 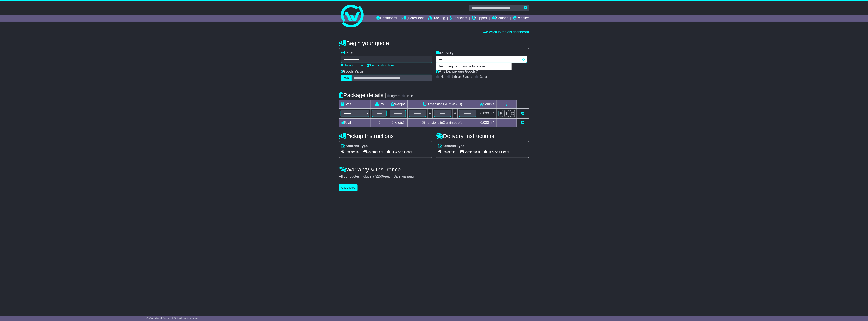 What do you see at coordinates (500, 18) in the screenshot?
I see `a: Settings` at bounding box center [500, 18].